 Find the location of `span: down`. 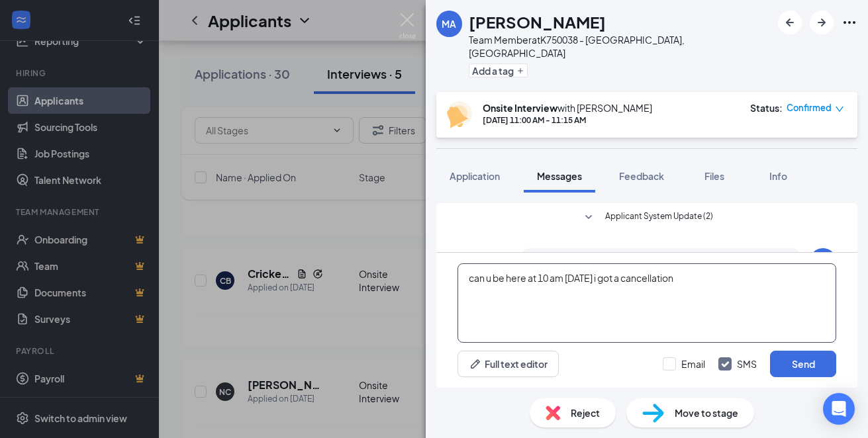

span: down is located at coordinates (839, 109).